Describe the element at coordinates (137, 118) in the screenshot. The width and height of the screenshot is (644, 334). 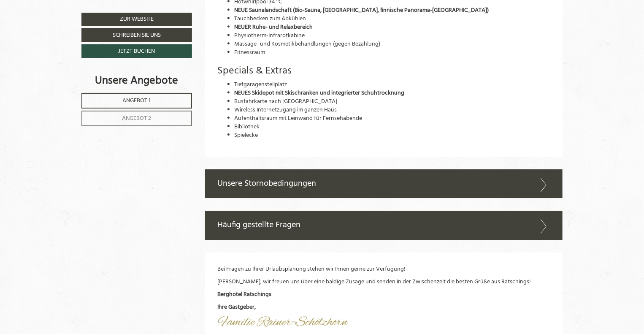
I see `span: Angebot 2` at that location.